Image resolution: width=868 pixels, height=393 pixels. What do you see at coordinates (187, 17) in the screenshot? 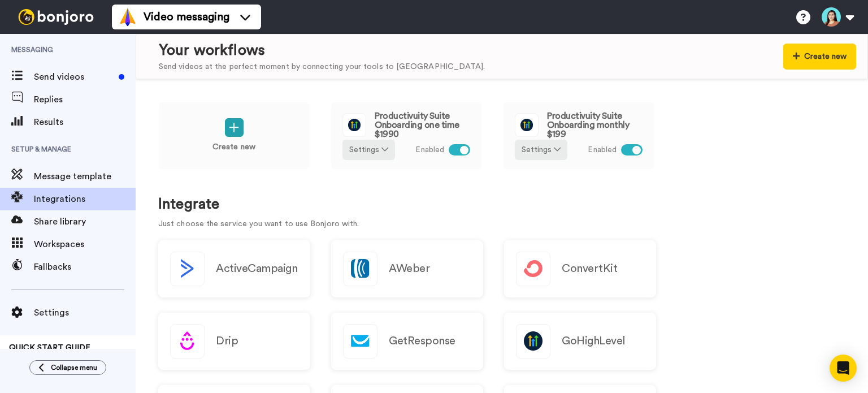
I see `span: Video messaging` at bounding box center [187, 17].